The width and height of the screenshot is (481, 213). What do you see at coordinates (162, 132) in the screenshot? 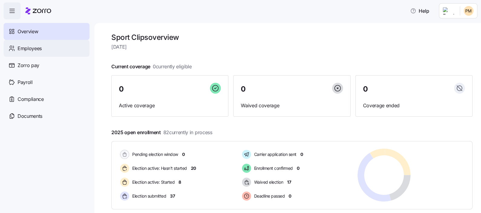
I see `span: 2025 open enrollment` at bounding box center [162, 132].